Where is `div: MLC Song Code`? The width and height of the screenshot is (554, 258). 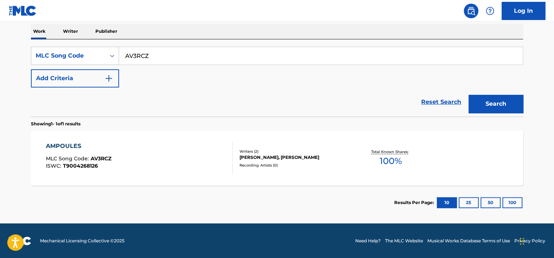
div: MLC Song Code is located at coordinates (68, 56).